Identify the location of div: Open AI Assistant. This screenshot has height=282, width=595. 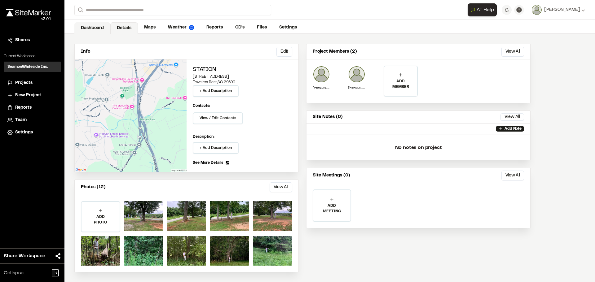
(483, 10).